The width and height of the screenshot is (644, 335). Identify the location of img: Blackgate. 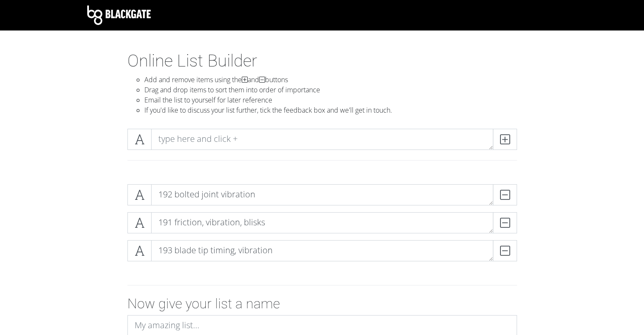
(119, 15).